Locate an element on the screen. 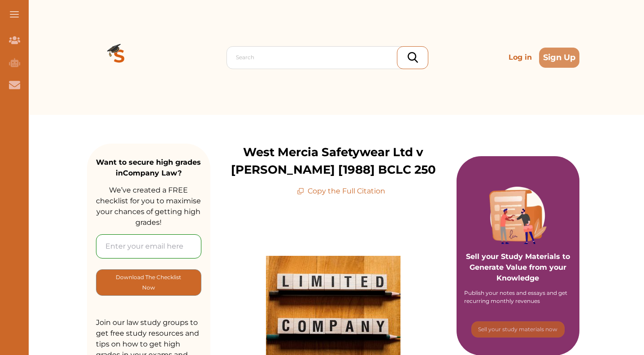 The image size is (644, 355). img: search_icon is located at coordinates (413, 57).